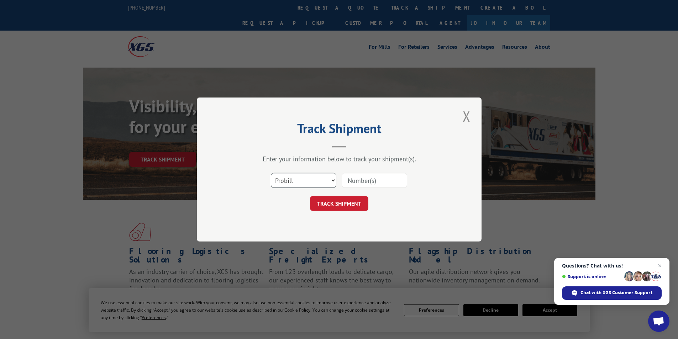  Describe the element at coordinates (374, 180) in the screenshot. I see `input: Number(s)` at that location.